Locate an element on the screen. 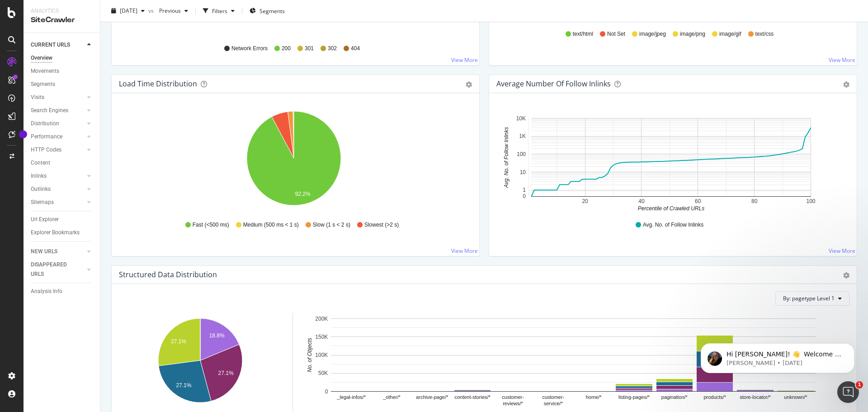 Image resolution: width=868 pixels, height=412 pixels. span: 301 is located at coordinates (309, 49).